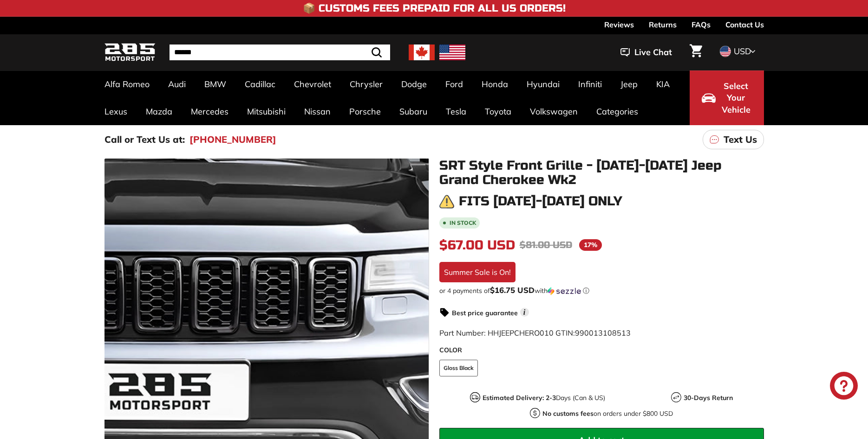 The image size is (868, 439). Describe the element at coordinates (177, 84) in the screenshot. I see `a: Audi` at that location.